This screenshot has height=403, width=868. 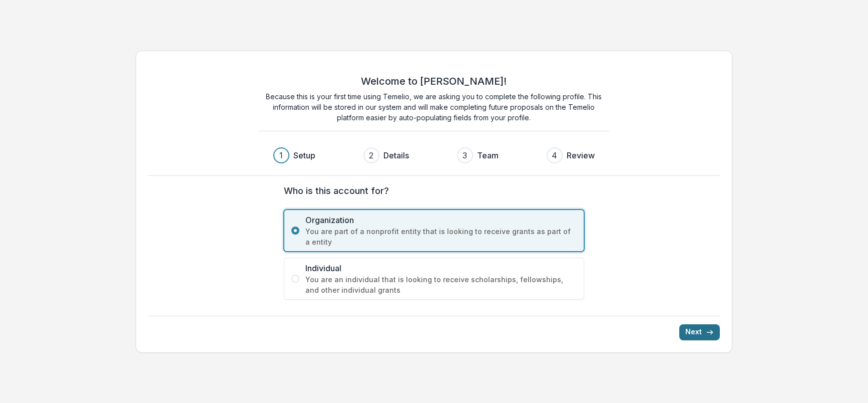 What do you see at coordinates (487, 155) in the screenshot?
I see `h3: Team` at bounding box center [487, 155].